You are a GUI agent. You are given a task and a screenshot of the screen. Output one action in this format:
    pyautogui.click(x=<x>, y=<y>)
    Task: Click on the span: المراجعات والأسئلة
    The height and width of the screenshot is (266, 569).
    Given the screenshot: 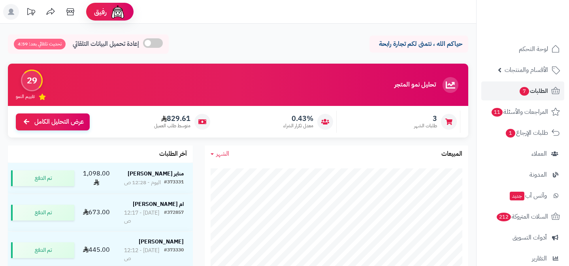 What is the action you would take?
    pyautogui.click(x=519, y=112)
    